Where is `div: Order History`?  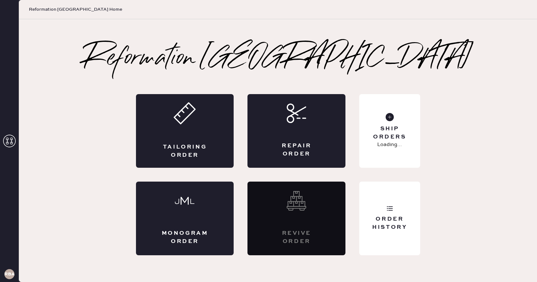 div: Order History is located at coordinates (390, 223).